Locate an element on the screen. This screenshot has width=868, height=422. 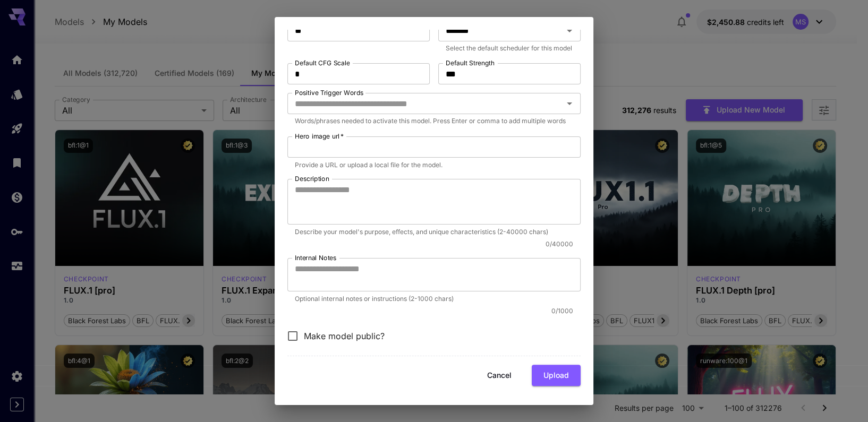
p: 0 / 40000 is located at coordinates (430, 244).